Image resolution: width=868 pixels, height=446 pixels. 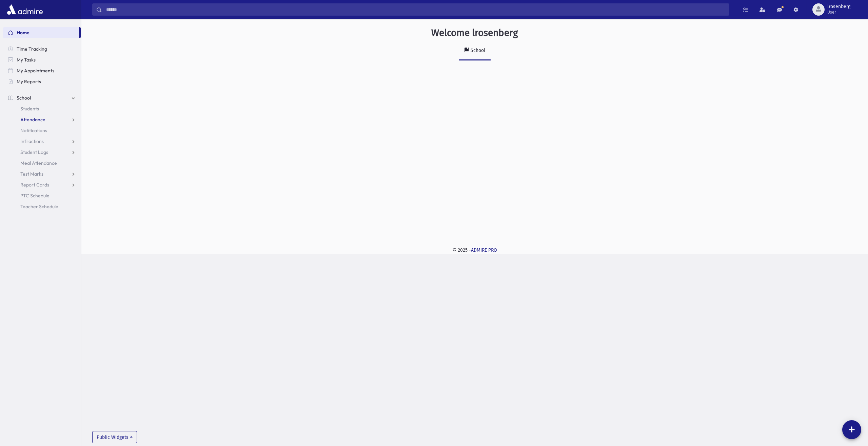 I want to click on a: Home, so click(x=41, y=33).